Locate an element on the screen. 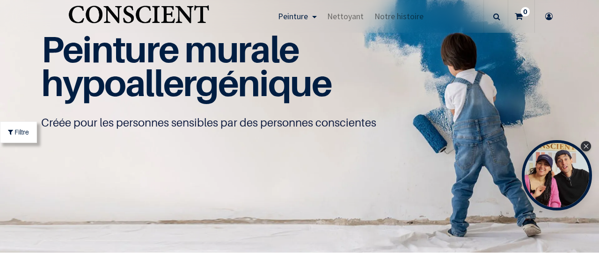 This screenshot has height=262, width=599. span: Peinture is located at coordinates (293, 16).